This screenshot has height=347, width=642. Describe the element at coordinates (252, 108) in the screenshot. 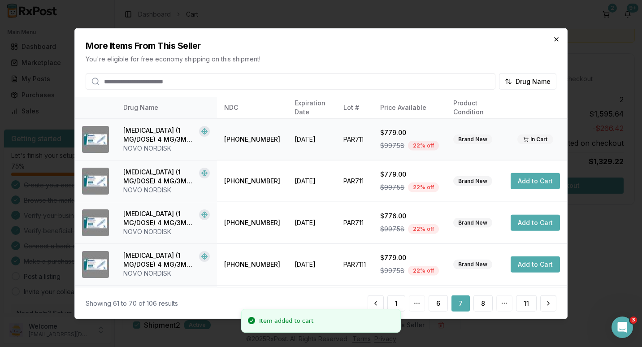

I see `th: NDC` at that location.